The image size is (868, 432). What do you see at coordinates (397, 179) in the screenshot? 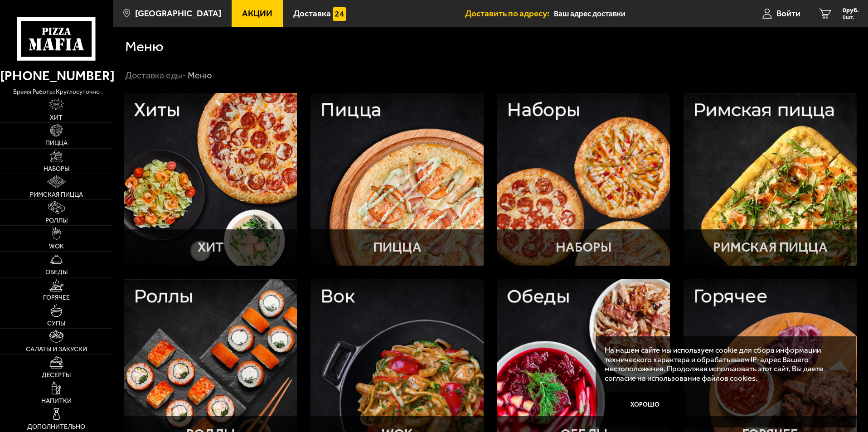
I see `a: ПиццаПицца` at bounding box center [397, 179].